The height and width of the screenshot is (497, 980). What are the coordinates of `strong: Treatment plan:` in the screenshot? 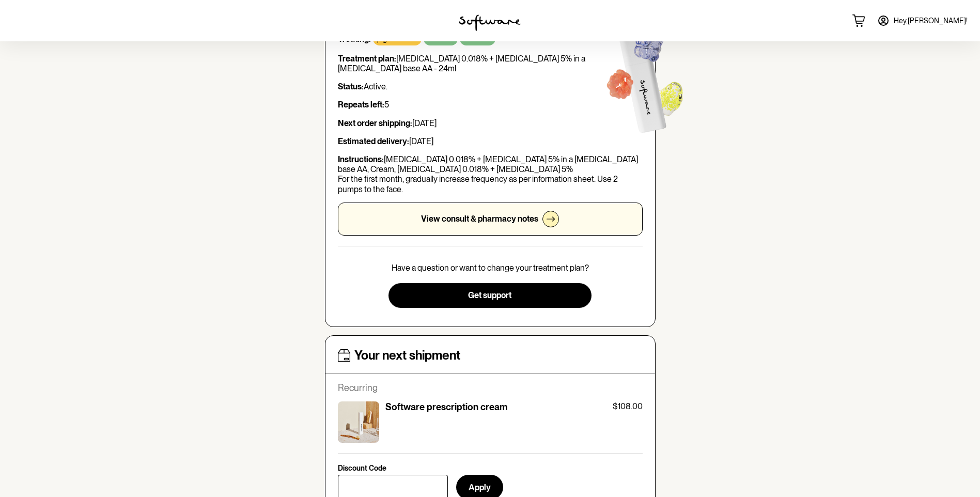 It's located at (367, 58).